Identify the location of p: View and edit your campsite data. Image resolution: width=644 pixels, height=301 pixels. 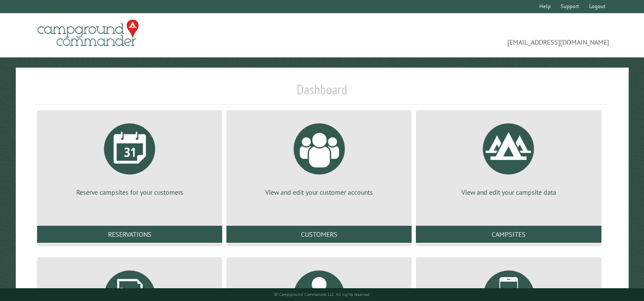
(508, 192).